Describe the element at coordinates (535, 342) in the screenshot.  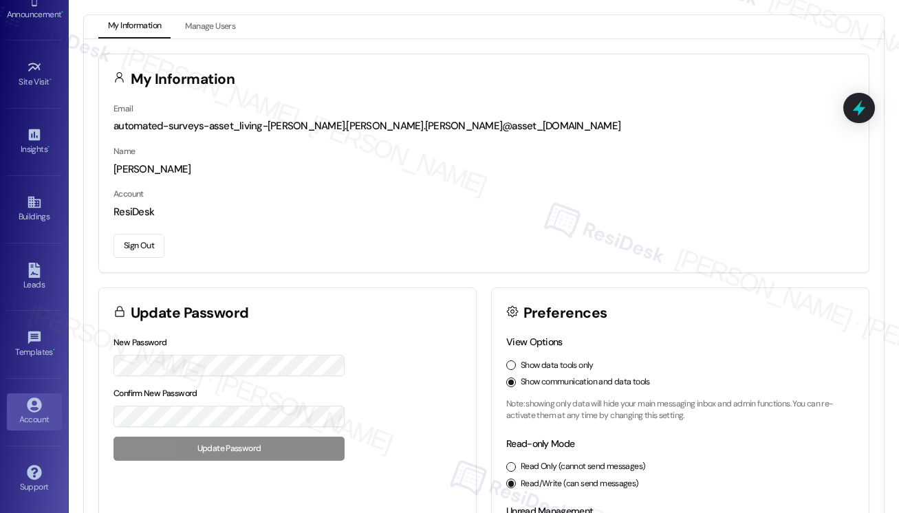
I see `label: View Options` at that location.